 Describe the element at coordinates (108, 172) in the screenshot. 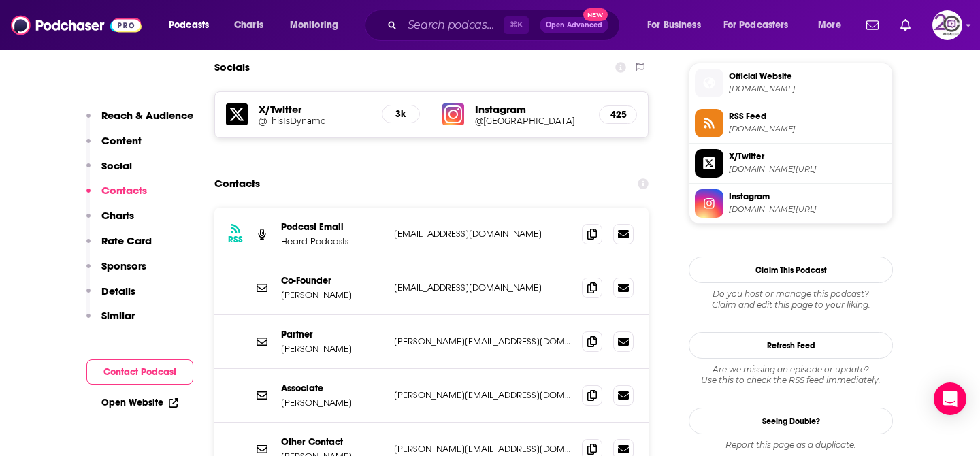

I see `button: Social` at that location.